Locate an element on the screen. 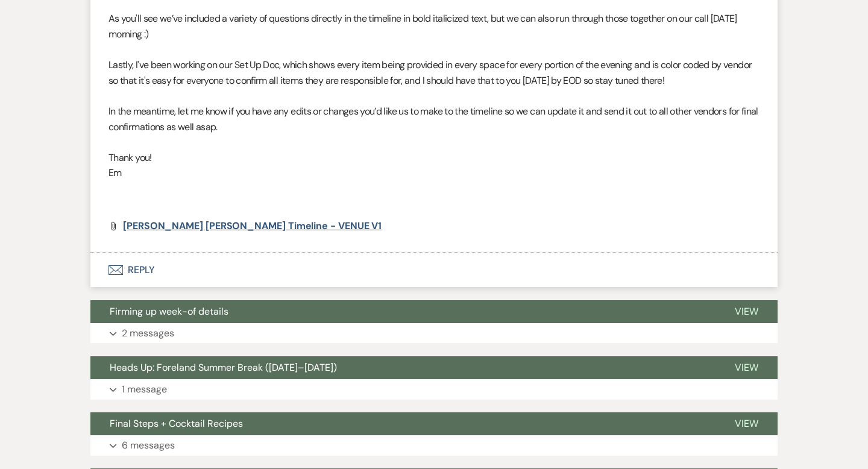 The width and height of the screenshot is (868, 469). p: 1 message is located at coordinates (144, 389).